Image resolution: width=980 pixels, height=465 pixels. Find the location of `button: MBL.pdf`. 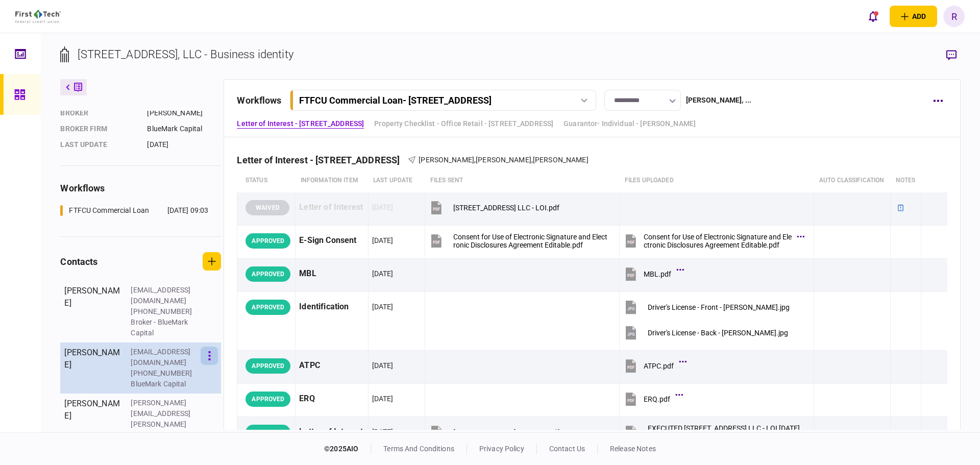

button: MBL.pdf is located at coordinates (653, 274).